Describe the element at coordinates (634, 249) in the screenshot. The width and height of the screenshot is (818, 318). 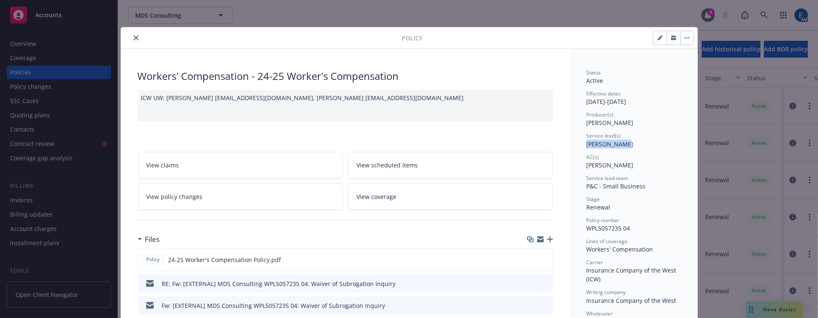
I see `div: Workers' Compensation` at that location.